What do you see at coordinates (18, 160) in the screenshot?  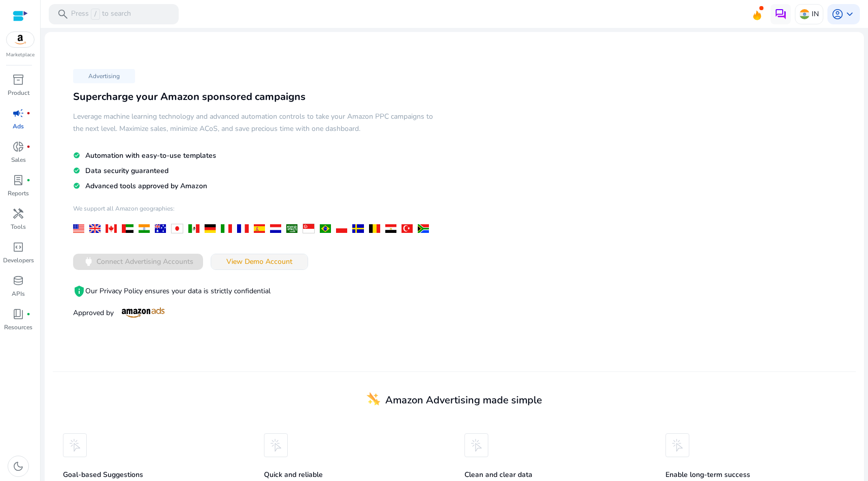 I see `p: Sales` at bounding box center [18, 160].